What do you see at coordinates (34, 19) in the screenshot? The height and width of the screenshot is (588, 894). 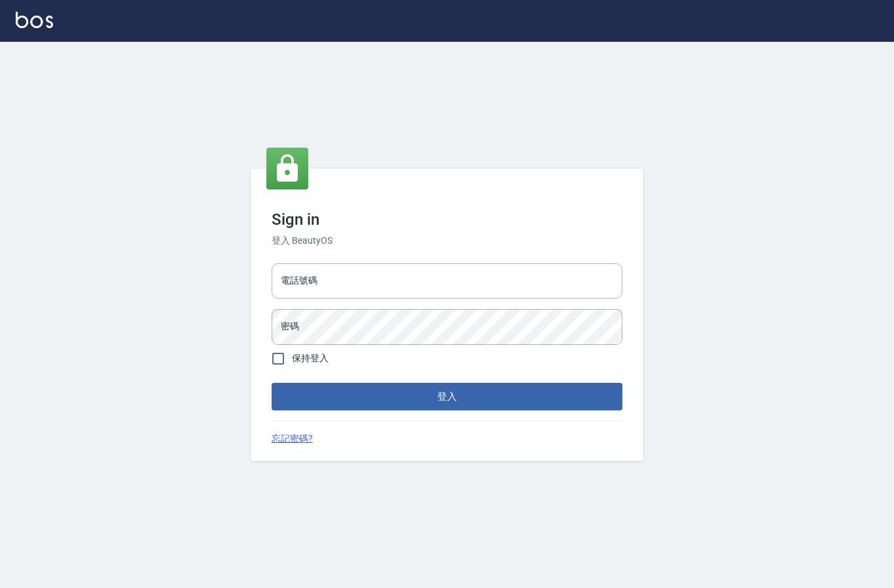 I see `img: Logo` at bounding box center [34, 19].